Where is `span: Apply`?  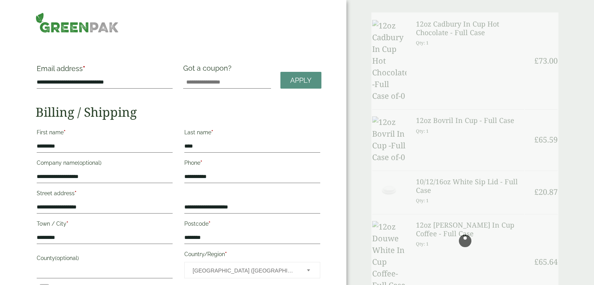 span: Apply is located at coordinates (301, 80).